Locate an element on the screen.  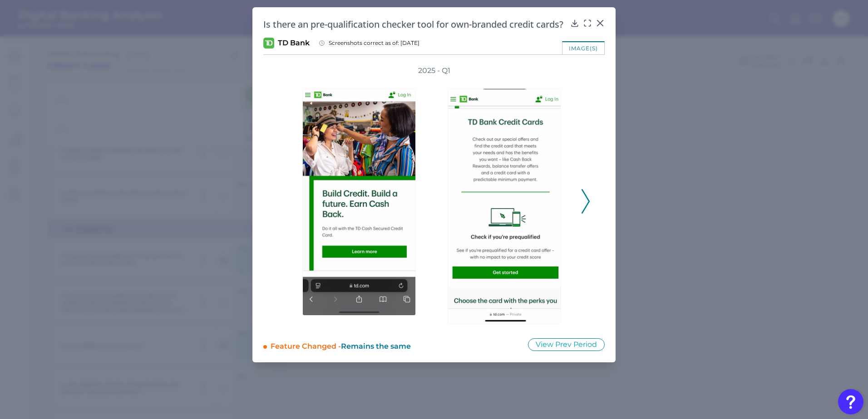
span: TD Bank is located at coordinates (294, 43).